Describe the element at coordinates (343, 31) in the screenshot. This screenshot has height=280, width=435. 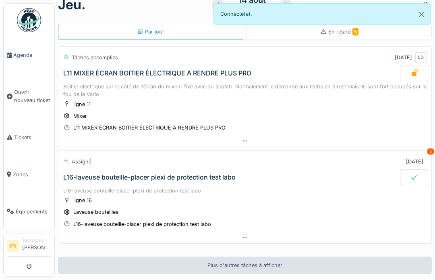
I see `span: En retard` at that location.